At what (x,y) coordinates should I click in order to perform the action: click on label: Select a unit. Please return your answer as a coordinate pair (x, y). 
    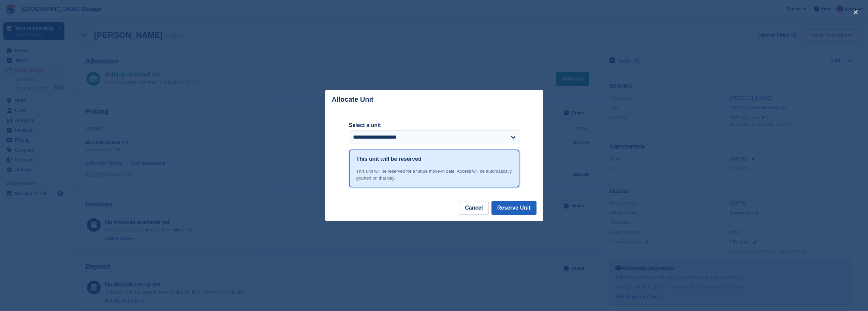
    Looking at the image, I should click on (434, 125).